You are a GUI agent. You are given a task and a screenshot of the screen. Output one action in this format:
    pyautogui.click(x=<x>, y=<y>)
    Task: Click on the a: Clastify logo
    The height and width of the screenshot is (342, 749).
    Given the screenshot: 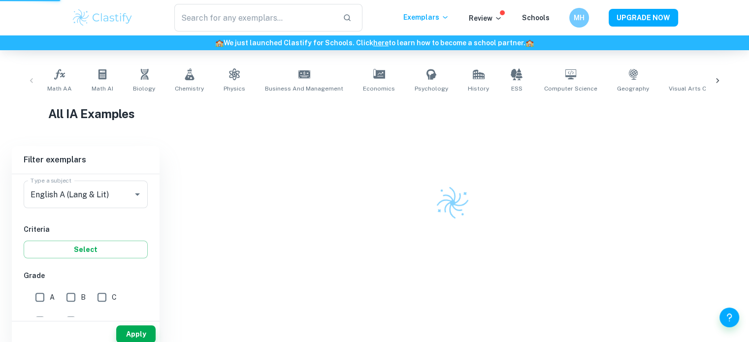 What is the action you would take?
    pyautogui.click(x=102, y=18)
    